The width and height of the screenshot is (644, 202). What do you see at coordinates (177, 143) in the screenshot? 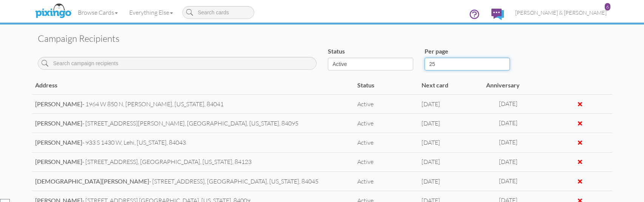
I see `span: 84043` at bounding box center [177, 143].